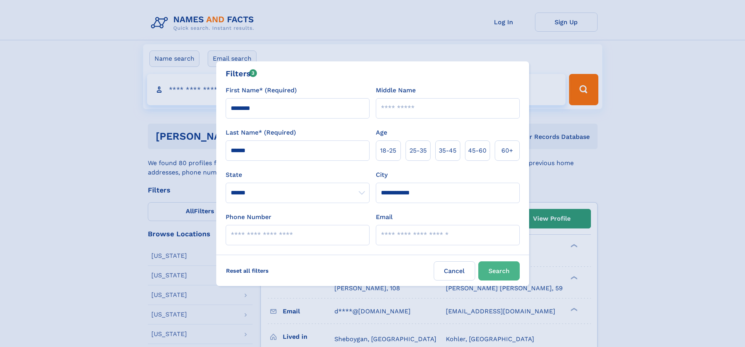  I want to click on label: Email, so click(384, 217).